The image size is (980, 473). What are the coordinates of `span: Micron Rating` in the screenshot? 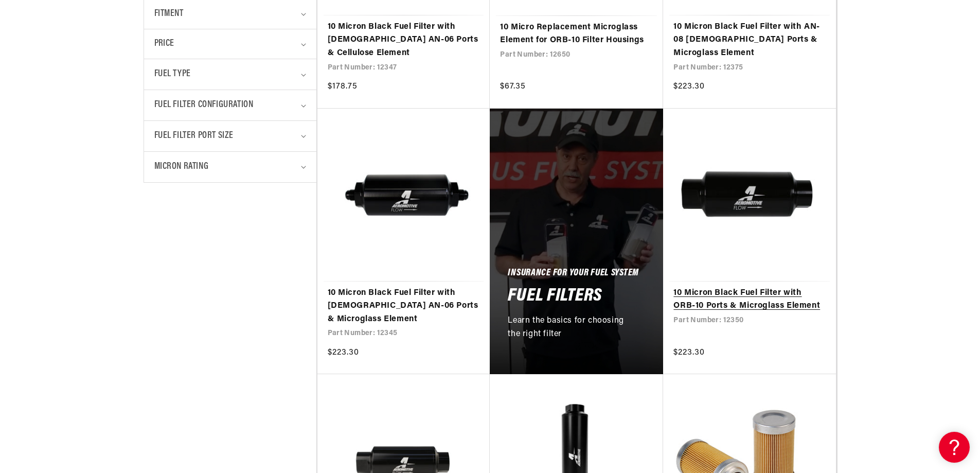 It's located at (182, 167).